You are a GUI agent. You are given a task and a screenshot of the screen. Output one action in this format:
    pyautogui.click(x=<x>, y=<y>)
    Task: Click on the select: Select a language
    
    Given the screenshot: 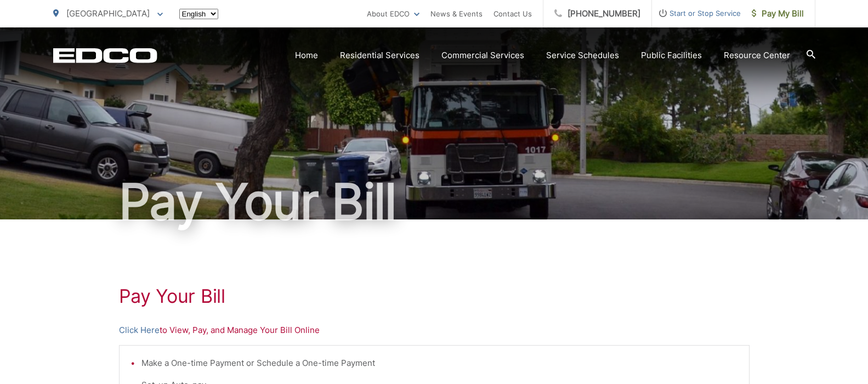 What is the action you would take?
    pyautogui.click(x=199, y=14)
    